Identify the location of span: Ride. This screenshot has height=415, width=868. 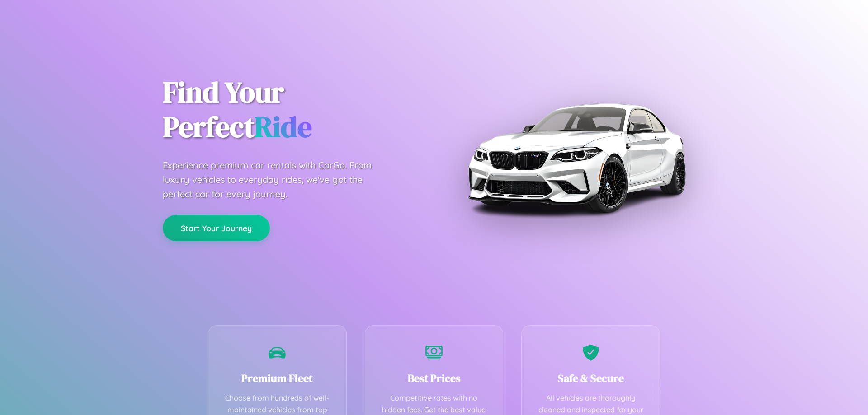
(283, 126).